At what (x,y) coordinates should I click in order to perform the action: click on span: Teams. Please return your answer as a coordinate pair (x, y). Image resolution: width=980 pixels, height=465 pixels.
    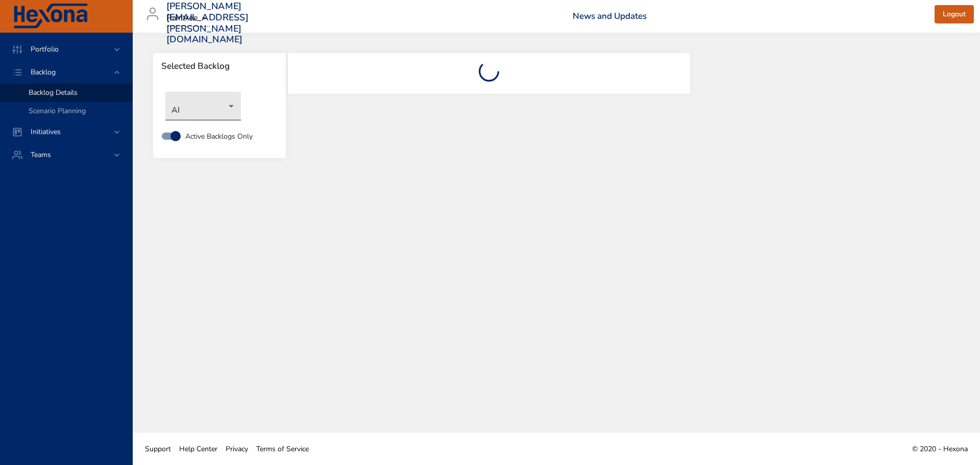
    Looking at the image, I should click on (41, 154).